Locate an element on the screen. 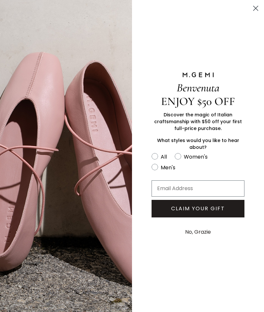 The image size is (264, 312). button: CLAIM YOUR GIFT is located at coordinates (197, 209).